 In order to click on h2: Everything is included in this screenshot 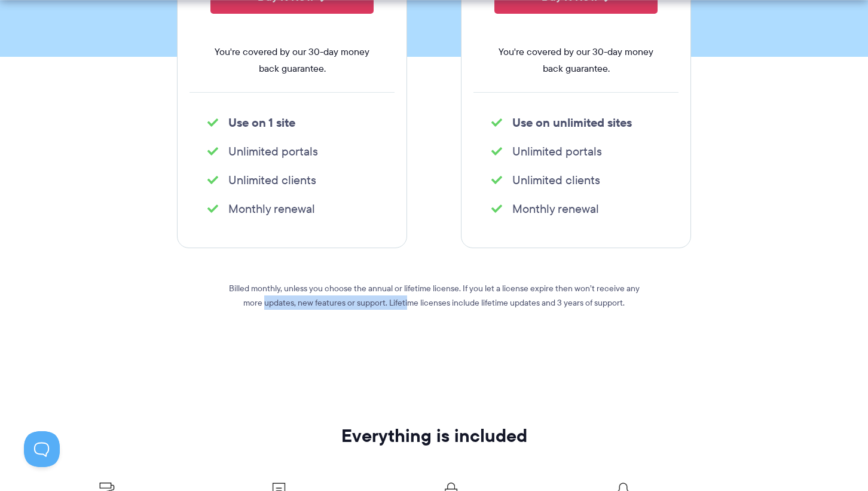, I will do `click(434, 435)`.